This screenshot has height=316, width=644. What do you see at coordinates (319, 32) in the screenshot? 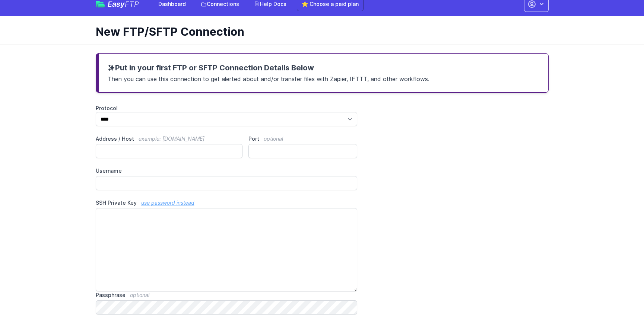
I see `h1: New FTP/SFTP Connection` at bounding box center [319, 32].